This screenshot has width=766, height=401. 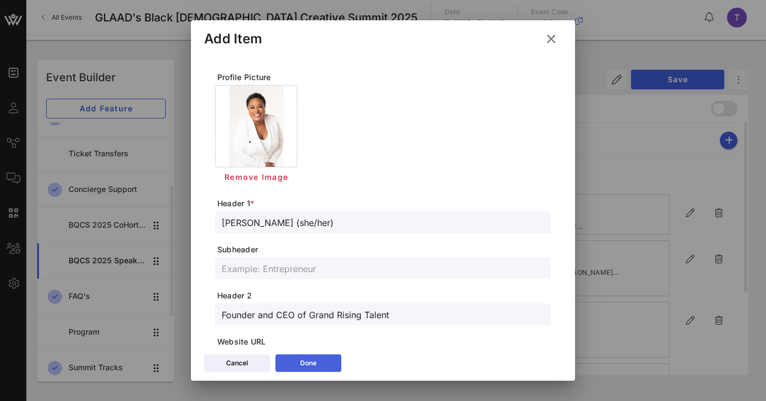 What do you see at coordinates (383, 314) in the screenshot?
I see `input: Example: CSB Company` at bounding box center [383, 314].